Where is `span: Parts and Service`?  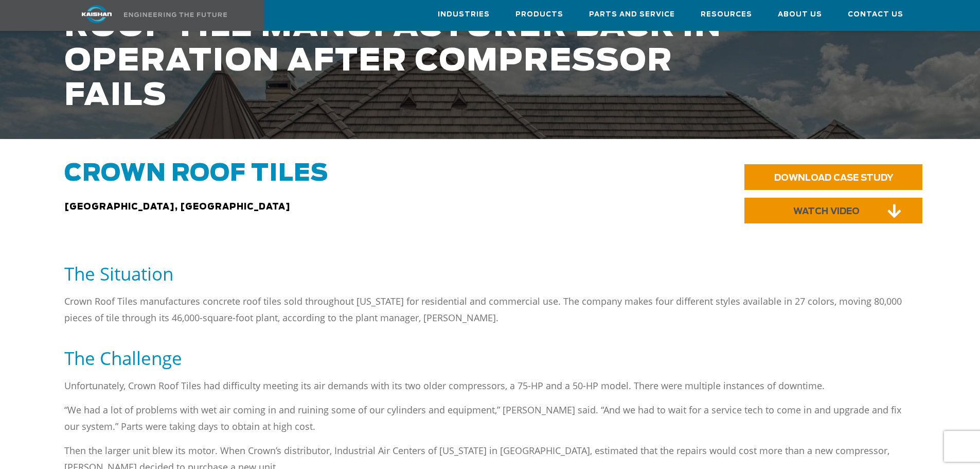 span: Parts and Service is located at coordinates (631, 14).